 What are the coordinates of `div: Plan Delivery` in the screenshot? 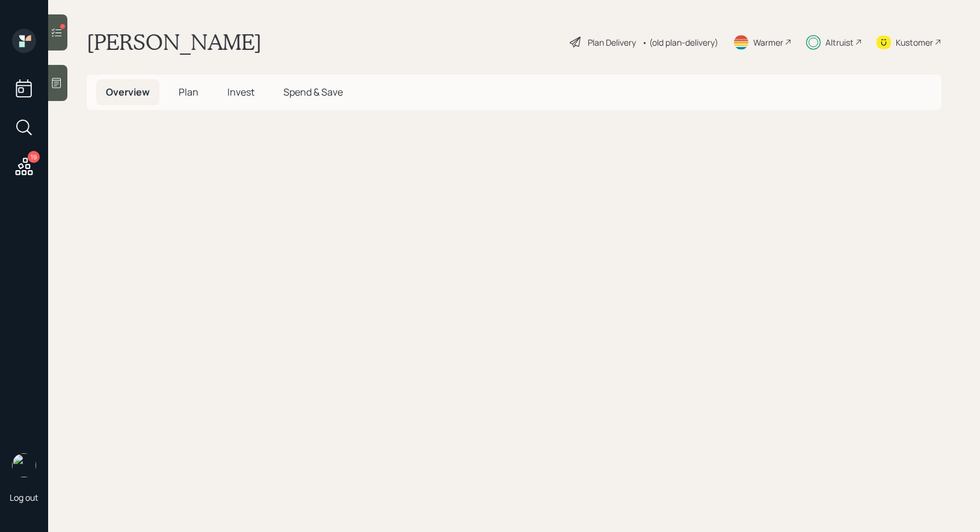 It's located at (612, 42).